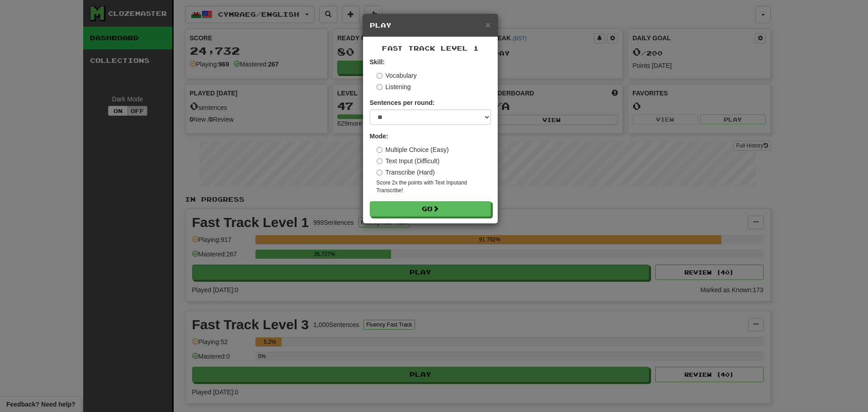 This screenshot has width=868, height=412. I want to click on strong: Skill:, so click(377, 62).